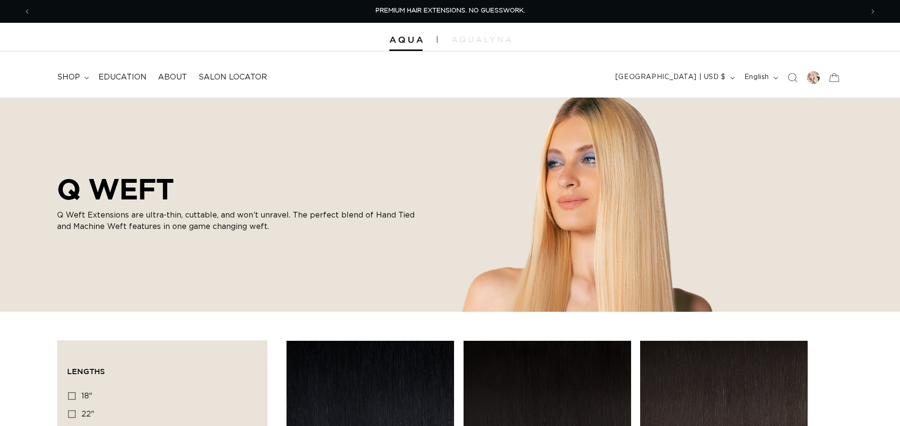 The width and height of the screenshot is (900, 426). Describe the element at coordinates (450, 10) in the screenshot. I see `span: PREMIUM HAIR EXTENSIONS. NO GUESSWORK.` at that location.